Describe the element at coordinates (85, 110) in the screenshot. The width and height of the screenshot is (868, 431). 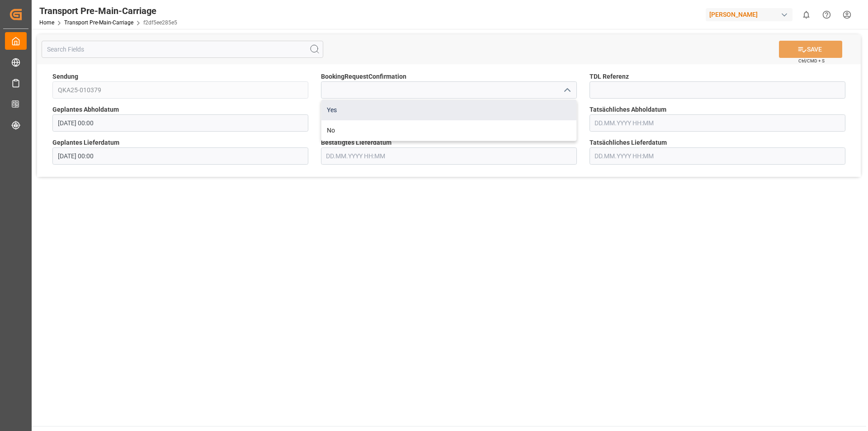
I see `span: Geplantes Abholdatum` at that location.